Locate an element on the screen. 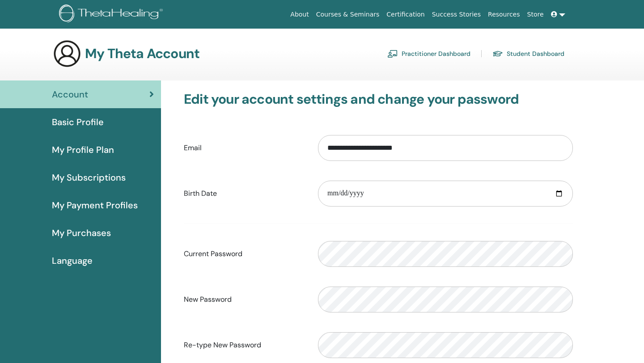 The width and height of the screenshot is (644, 363). a: Certification is located at coordinates (406, 15).